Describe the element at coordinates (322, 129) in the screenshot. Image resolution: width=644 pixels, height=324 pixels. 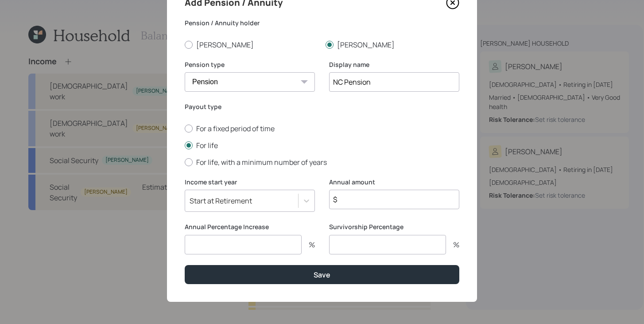
I see `label: For a fixed period of time` at that location.